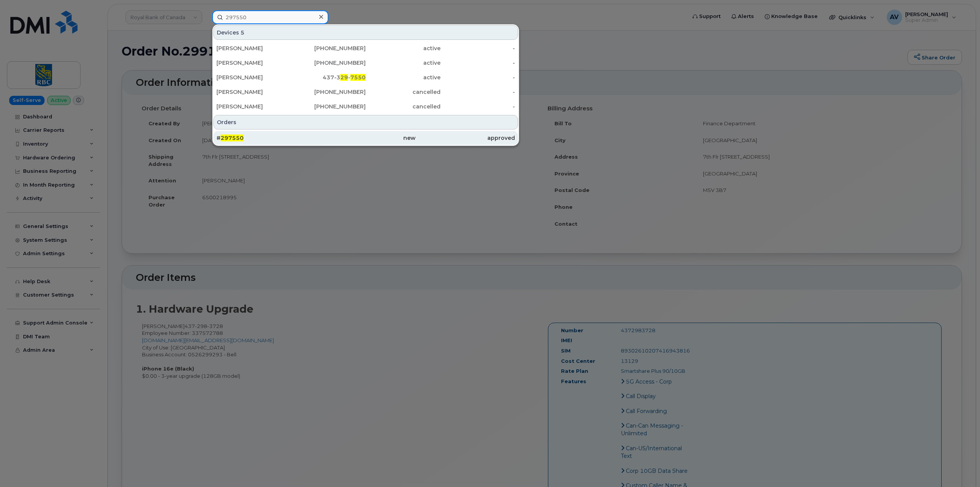 The width and height of the screenshot is (980, 487). I want to click on div: new, so click(365, 138).